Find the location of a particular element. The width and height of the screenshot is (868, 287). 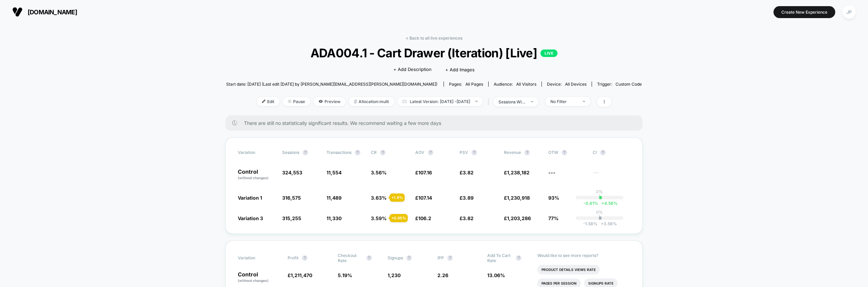

span: 11,554 is located at coordinates (334, 172).